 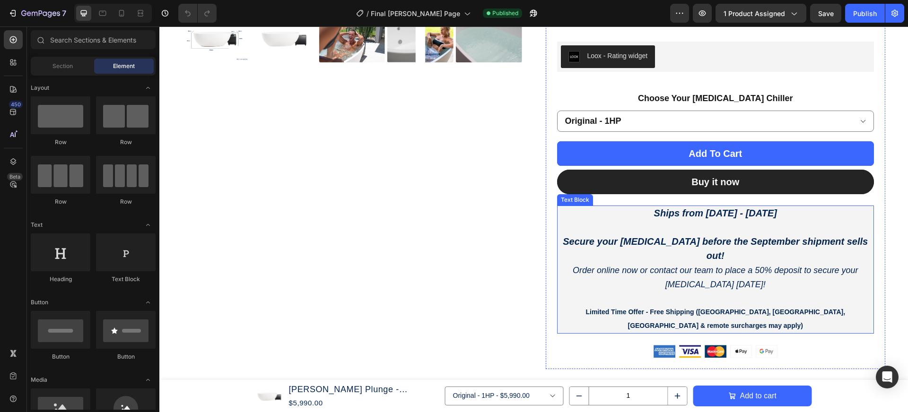 I want to click on div: Beta, so click(x=15, y=177).